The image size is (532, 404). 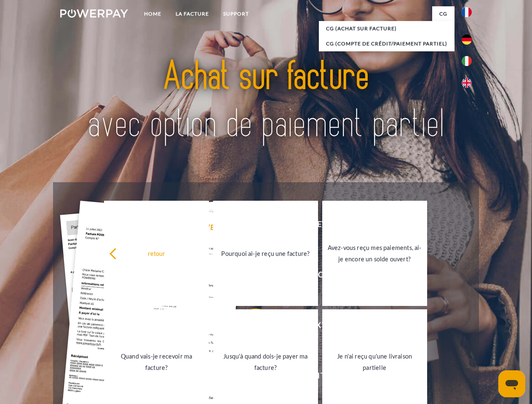 What do you see at coordinates (192, 14) in the screenshot?
I see `a: LA FACTURE` at bounding box center [192, 14].